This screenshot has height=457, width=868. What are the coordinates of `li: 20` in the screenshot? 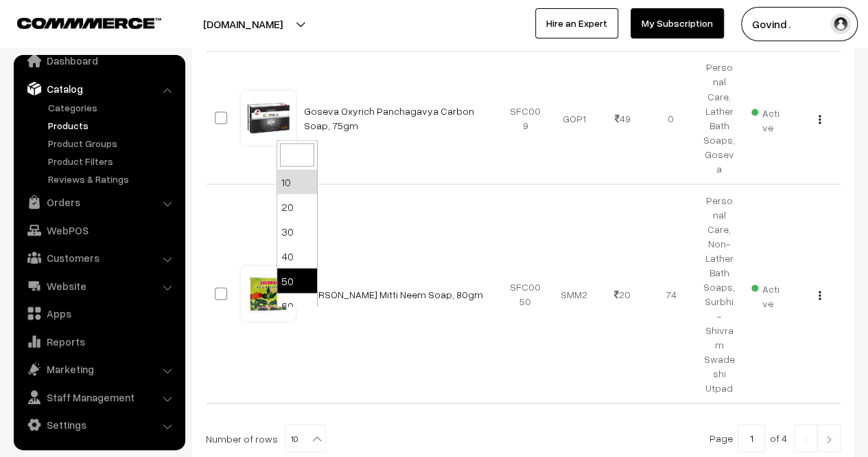 It's located at (297, 206).